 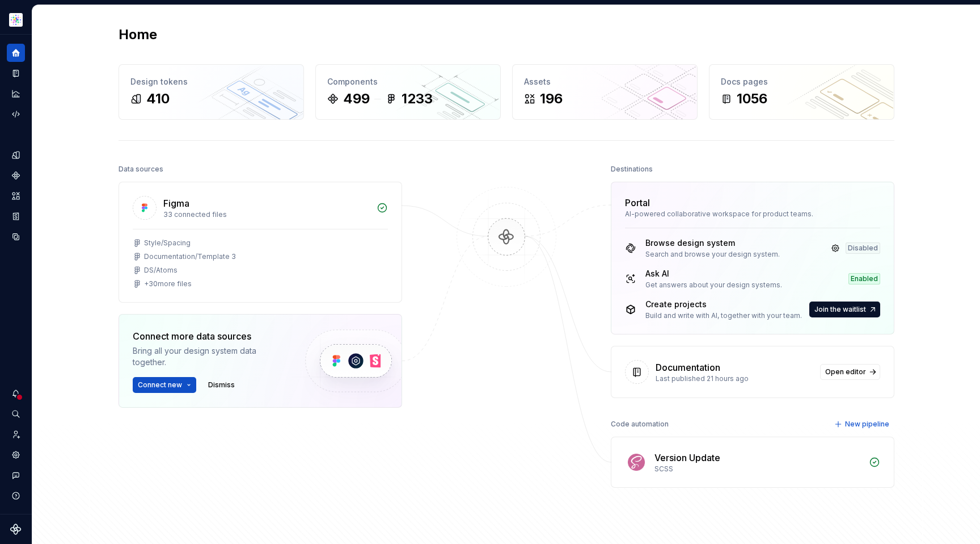 I want to click on div: Settings, so click(x=16, y=454).